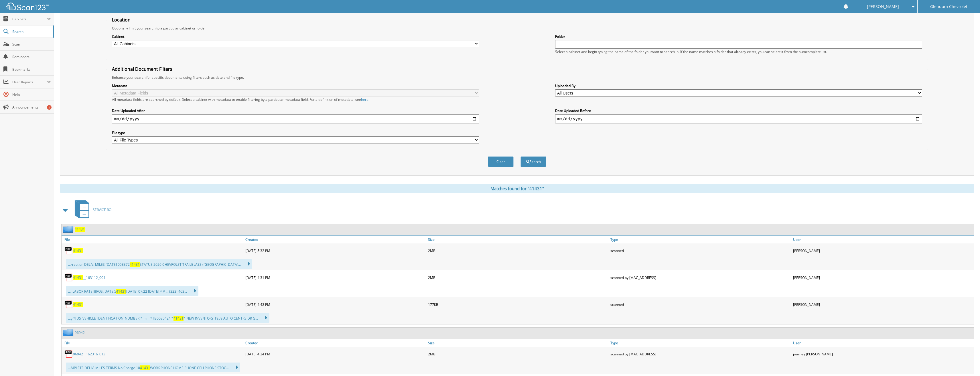 This screenshot has width=980, height=376. Describe the element at coordinates (295, 99) in the screenshot. I see `div: All metadata fields are searched by default. Select a cabinet with metadata to enable filtering b...` at that location.